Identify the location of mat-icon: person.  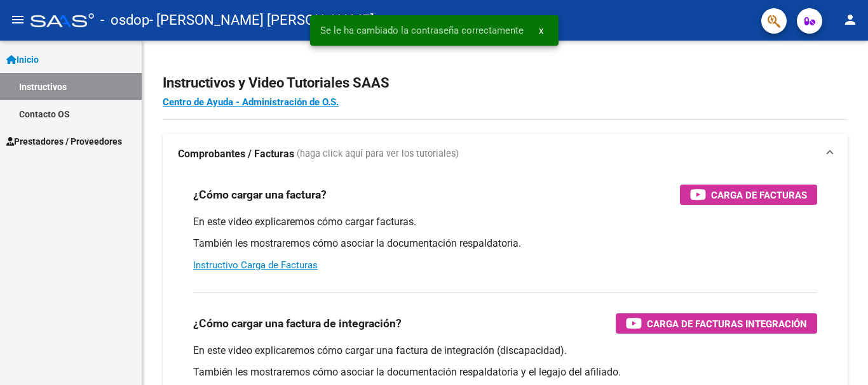
(850, 20).